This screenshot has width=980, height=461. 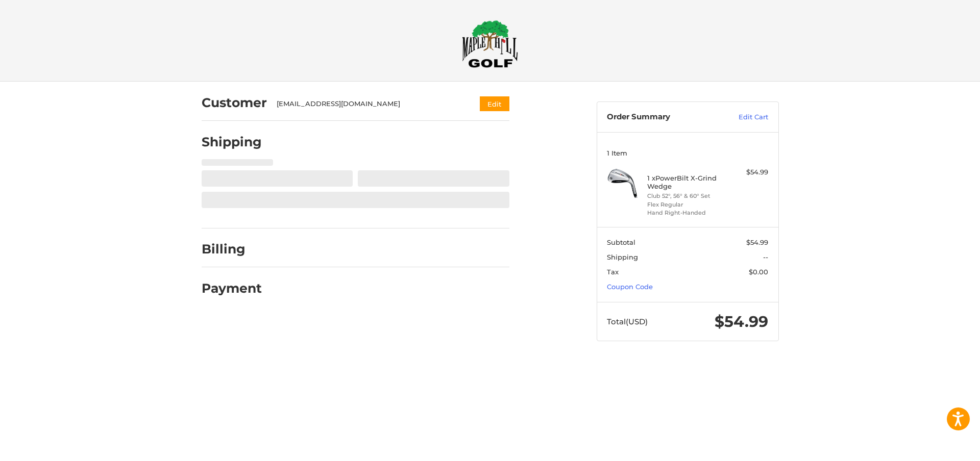 What do you see at coordinates (231, 249) in the screenshot?
I see `h2: Billing` at bounding box center [231, 249].